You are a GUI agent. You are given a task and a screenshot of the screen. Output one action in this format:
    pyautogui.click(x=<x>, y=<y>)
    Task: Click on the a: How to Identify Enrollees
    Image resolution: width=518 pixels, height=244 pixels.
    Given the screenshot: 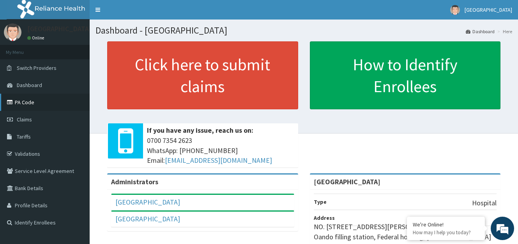 What is the action you would take?
    pyautogui.click(x=406, y=75)
    